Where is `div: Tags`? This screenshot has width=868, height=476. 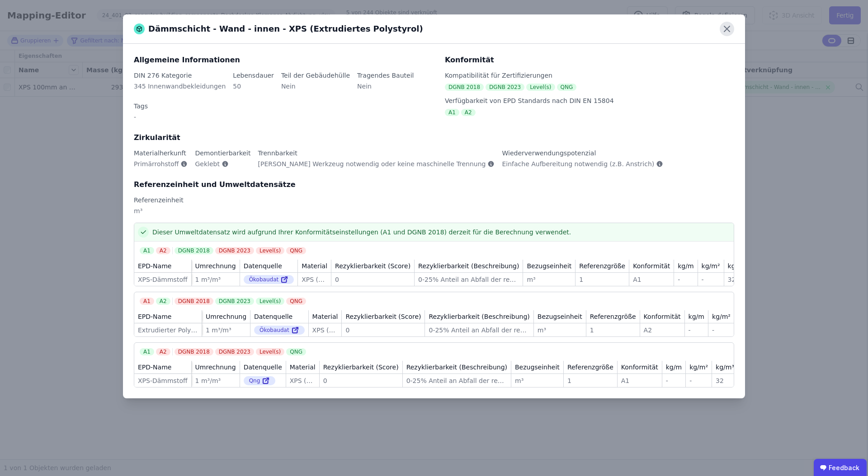 div: Tags is located at coordinates (140, 106).